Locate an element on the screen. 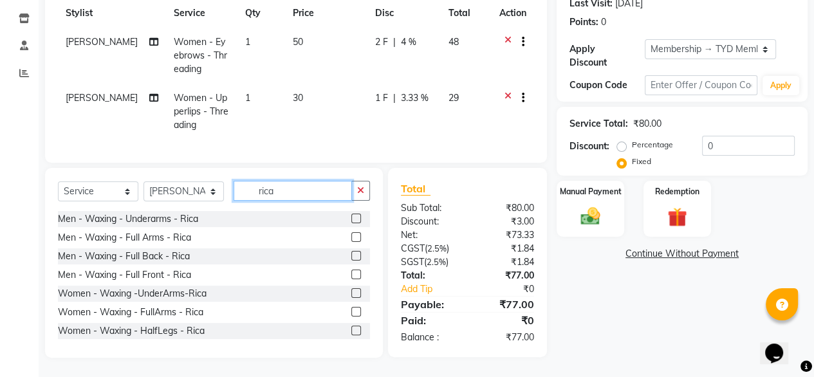  div: Women - Waxing - HalfLegs - Rica is located at coordinates (131, 331).